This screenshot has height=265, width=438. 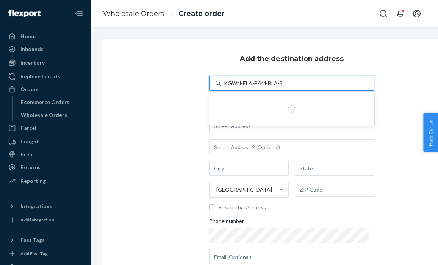 I want to click on span: Phone number, so click(x=226, y=223).